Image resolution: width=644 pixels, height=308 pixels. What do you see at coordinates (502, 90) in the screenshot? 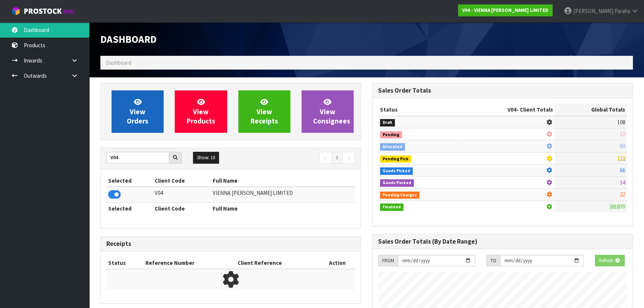
I see `h3: Sales Order Totals` at bounding box center [502, 90].